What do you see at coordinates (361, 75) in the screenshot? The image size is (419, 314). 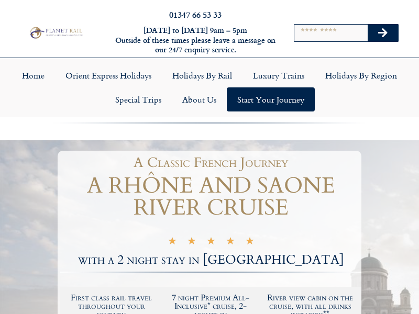 I see `a: Holidays by Region` at bounding box center [361, 75].